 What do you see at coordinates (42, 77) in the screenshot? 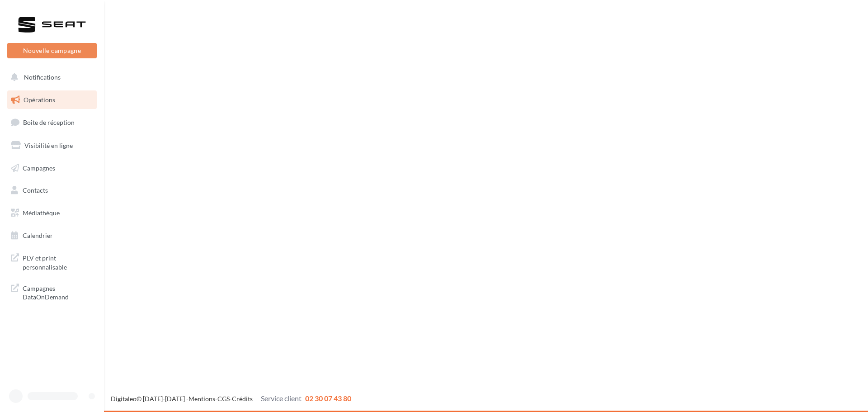
I see `span: Notifications` at bounding box center [42, 77].